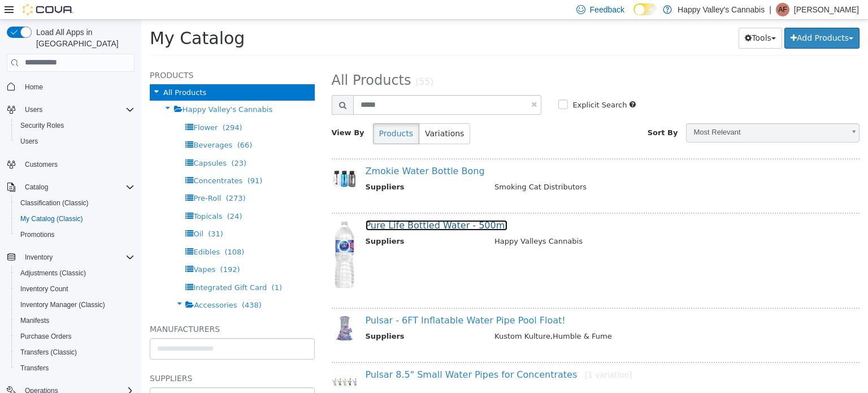  I want to click on button: Products, so click(255, 114).